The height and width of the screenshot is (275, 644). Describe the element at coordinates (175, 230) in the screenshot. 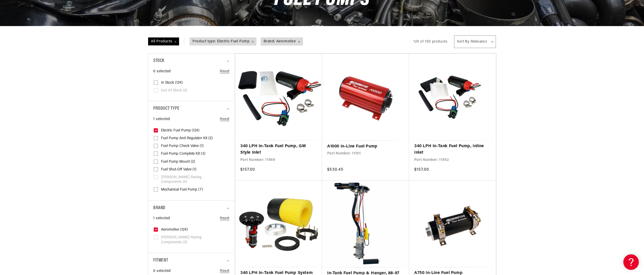

I see `span: Aeromotive (124)` at that location.